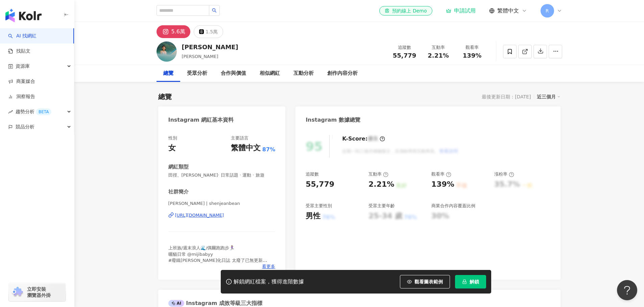  Describe the element at coordinates (239, 139) in the screenshot. I see `div: 主要語言` at that location.